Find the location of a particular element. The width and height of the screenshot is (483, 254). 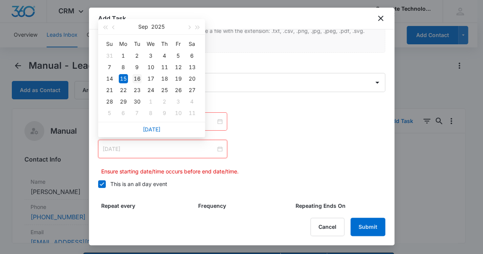

td: 2025-10-03 is located at coordinates (178, 102).